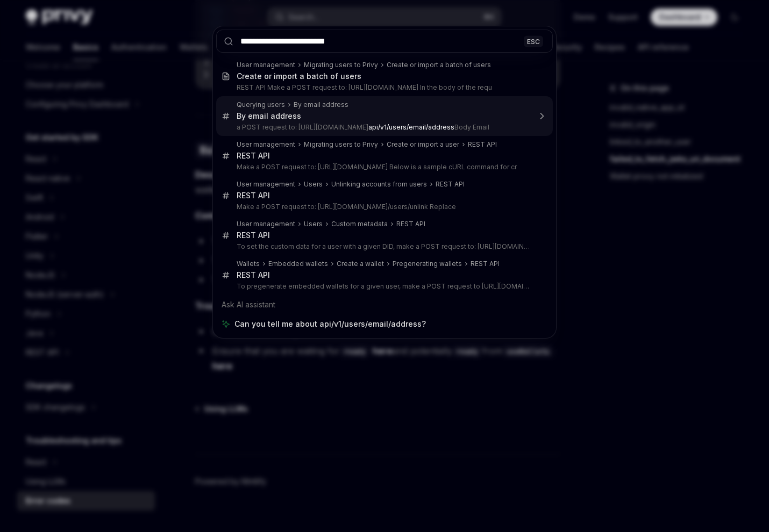  Describe the element at coordinates (427, 264) in the screenshot. I see `div: Pregenerating wallets` at that location.